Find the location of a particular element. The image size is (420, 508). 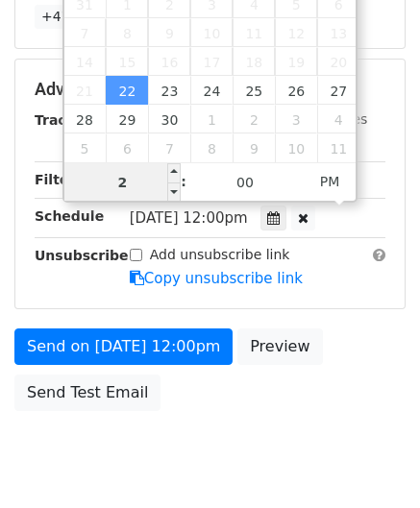

span: September 22, 2025 is located at coordinates (127, 90).